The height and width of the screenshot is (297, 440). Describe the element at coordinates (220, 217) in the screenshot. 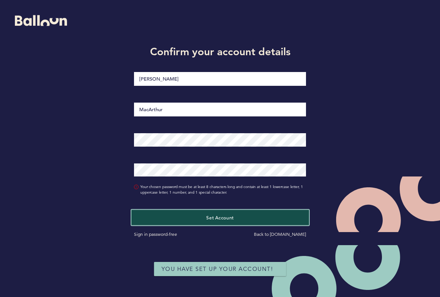

I see `button: Set Account` at that location.